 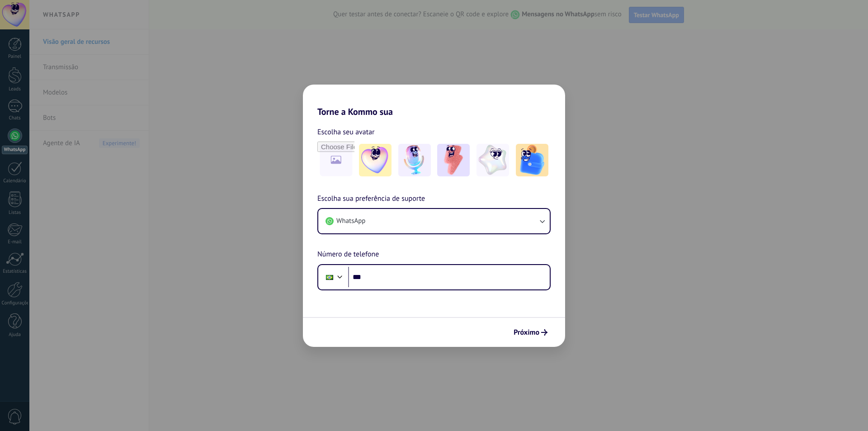 What do you see at coordinates (330, 277) in the screenshot?
I see `div: Brazil: + 55` at bounding box center [330, 277].